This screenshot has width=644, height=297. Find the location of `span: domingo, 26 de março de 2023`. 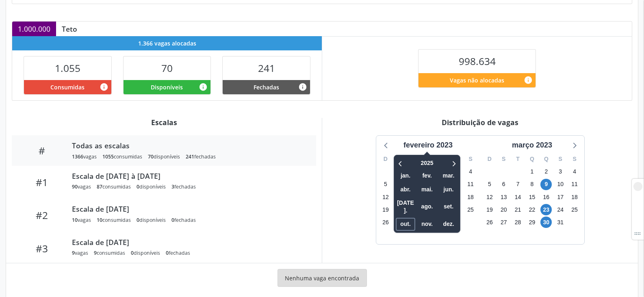

span: domingo, 26 de março de 2023 is located at coordinates (489, 222).